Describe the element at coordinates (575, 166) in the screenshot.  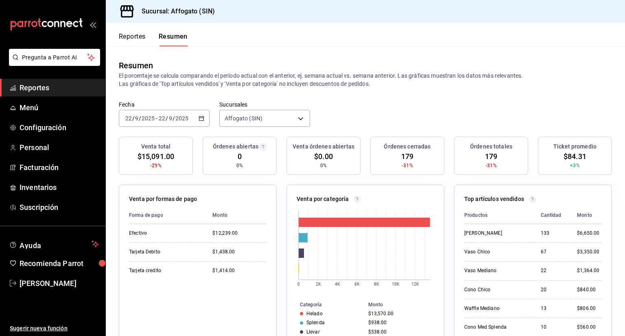
I see `span: +3%` at that location.